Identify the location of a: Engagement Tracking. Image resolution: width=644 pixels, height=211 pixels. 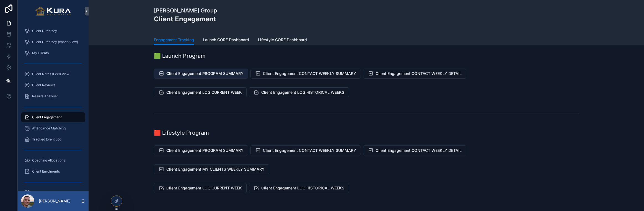
(174, 40).